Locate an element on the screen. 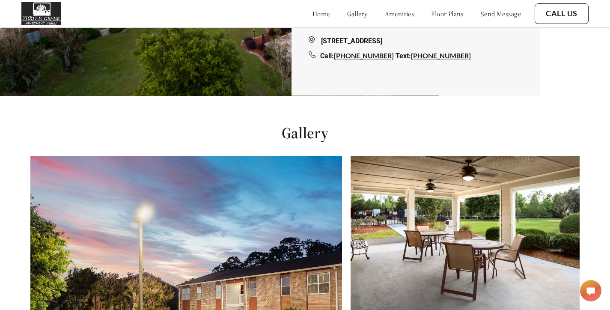 The image size is (610, 310). button: Call Us is located at coordinates (561, 14).